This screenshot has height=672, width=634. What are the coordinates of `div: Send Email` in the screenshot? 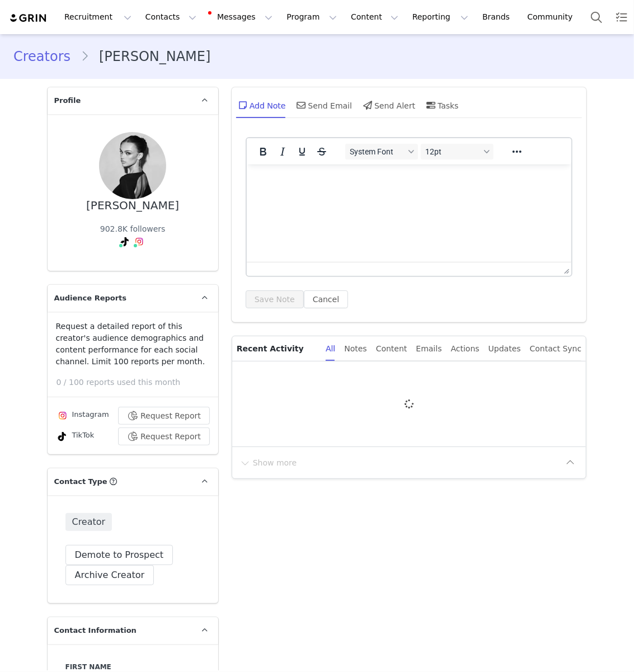 It's located at (324, 106).